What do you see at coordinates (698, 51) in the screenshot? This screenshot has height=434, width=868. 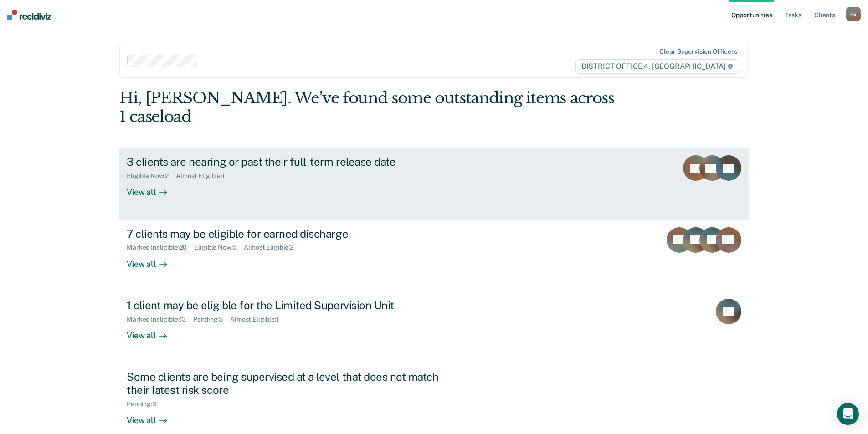 I see `div: Clear supervision officers` at bounding box center [698, 51].